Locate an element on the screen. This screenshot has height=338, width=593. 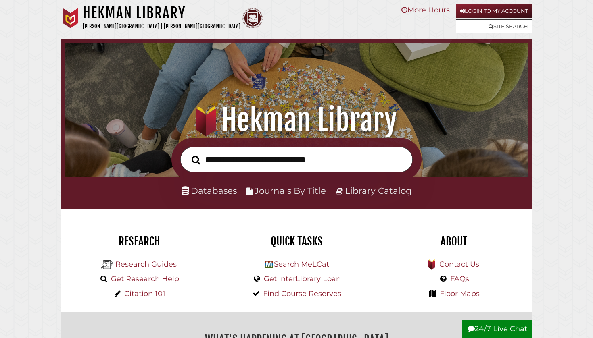
a: Research Guides is located at coordinates (146, 264).